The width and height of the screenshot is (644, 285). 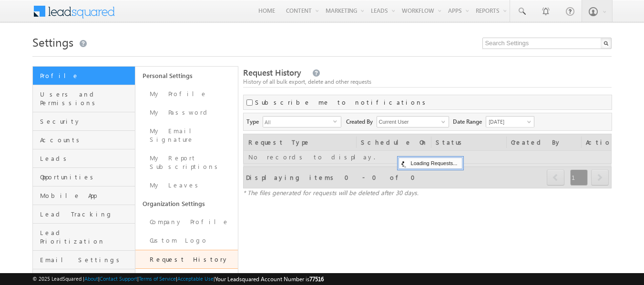 I want to click on span: Settings, so click(x=53, y=42).